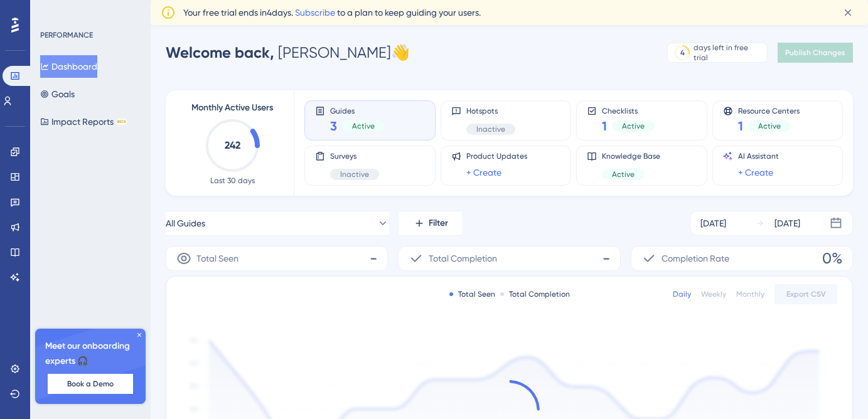 This screenshot has height=419, width=868. What do you see at coordinates (682, 53) in the screenshot?
I see `div: 4` at bounding box center [682, 53].